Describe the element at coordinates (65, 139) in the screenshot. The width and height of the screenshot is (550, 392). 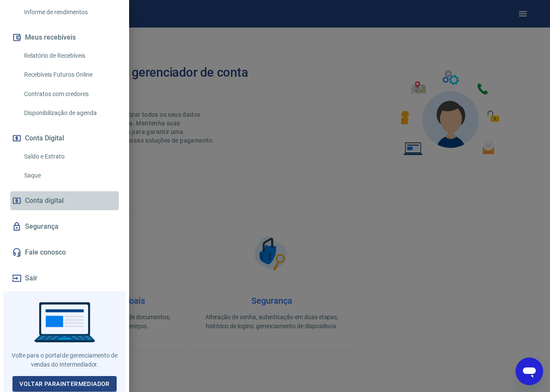
I see `button: Conta Digital` at that location.